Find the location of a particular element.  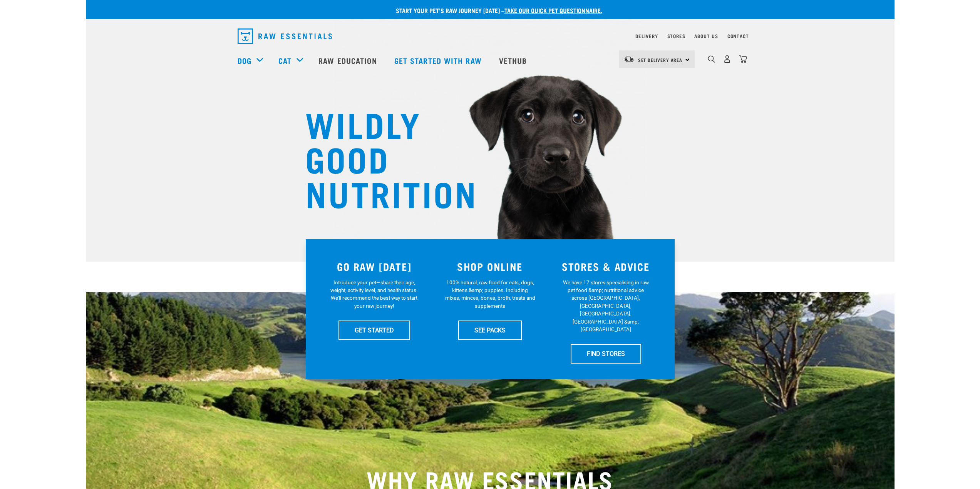

h3: SHOP ONLINE is located at coordinates (490, 267).